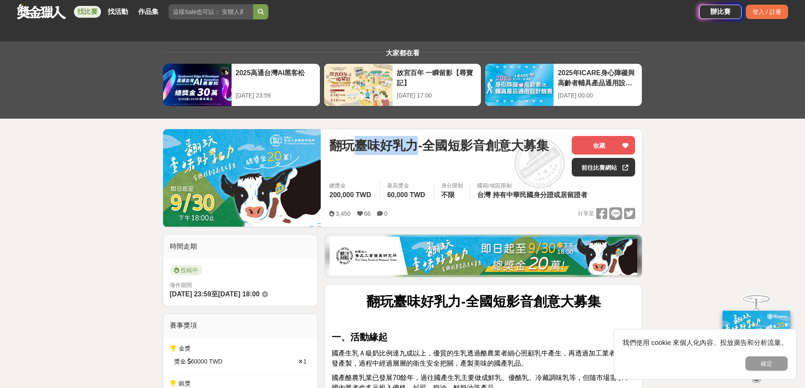 Image resolution: width=805 pixels, height=388 pixels. I want to click on span: 持有中華民國身分證或居留證者, so click(540, 195).